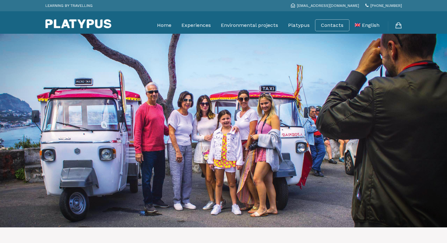 This screenshot has width=447, height=243. I want to click on a: Environmental projects, so click(249, 25).